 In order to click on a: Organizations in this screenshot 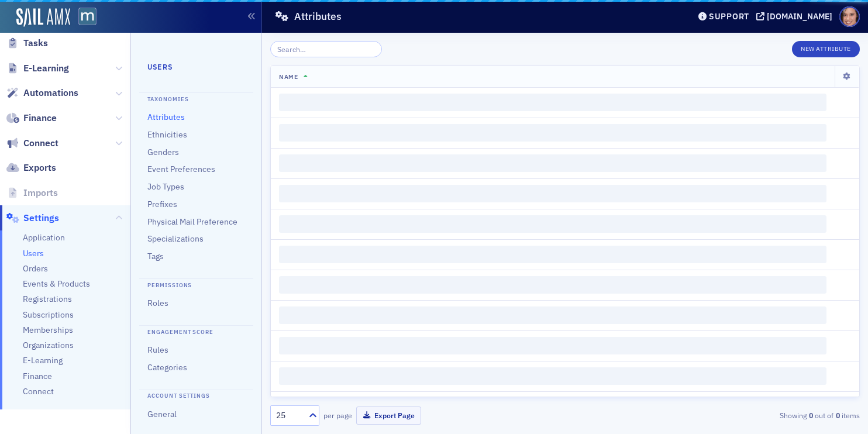, I will do `click(48, 345)`.